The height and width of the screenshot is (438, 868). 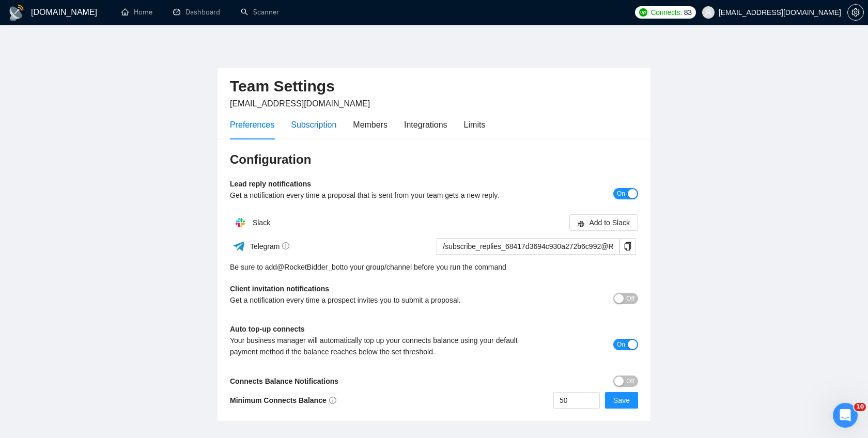 I want to click on button: Save, so click(x=621, y=401).